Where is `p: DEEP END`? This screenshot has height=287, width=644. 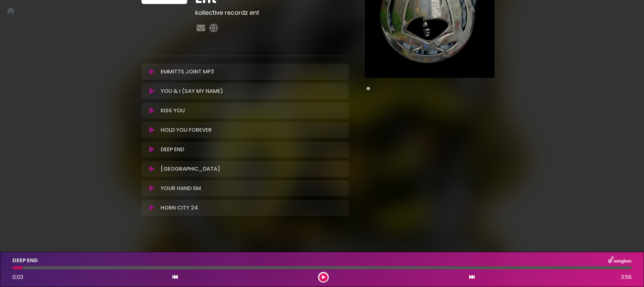
p: DEEP END is located at coordinates (172, 150).